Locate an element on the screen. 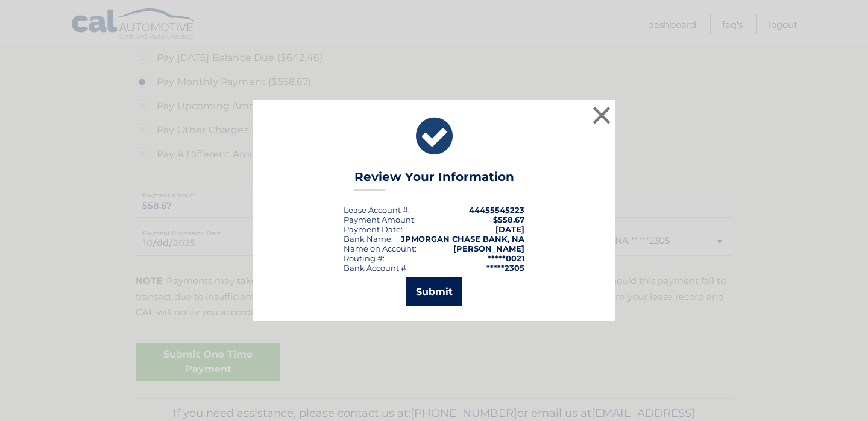  strong: JPMORGAN CHASE BANK, NA is located at coordinates (462, 238).